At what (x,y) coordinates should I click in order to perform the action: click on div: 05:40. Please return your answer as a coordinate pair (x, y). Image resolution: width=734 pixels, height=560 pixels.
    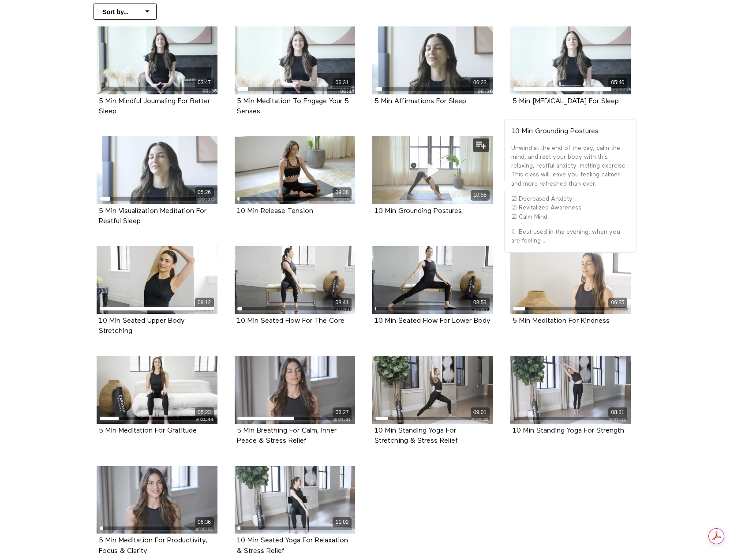
    Looking at the image, I should click on (618, 83).